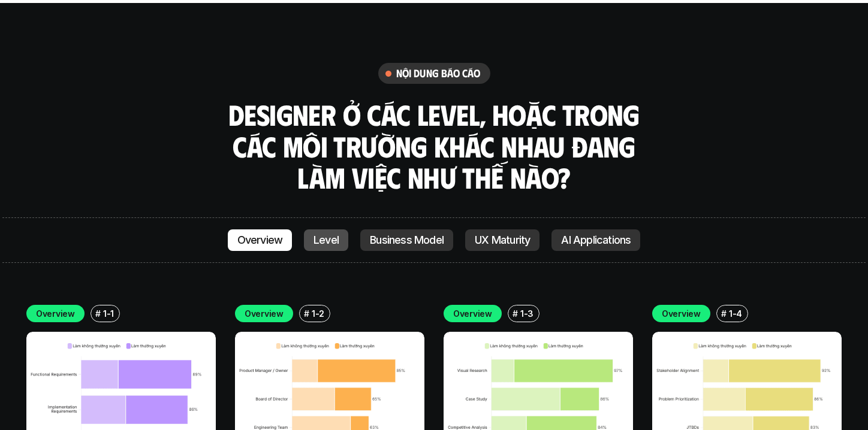 The width and height of the screenshot is (868, 430). I want to click on a: AI Applications, so click(595, 240).